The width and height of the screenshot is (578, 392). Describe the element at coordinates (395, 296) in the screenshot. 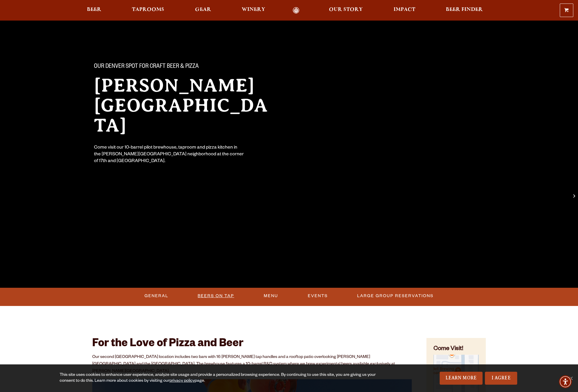

I see `a: Large Group Reservations` at that location.